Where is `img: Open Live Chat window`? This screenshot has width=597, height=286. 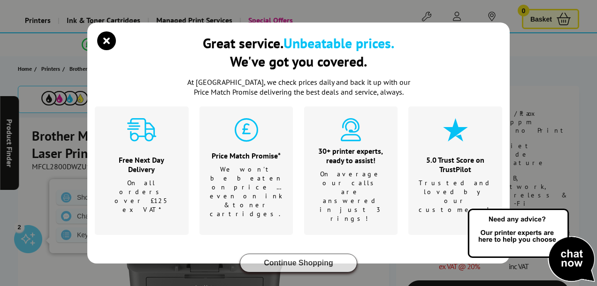
img: Open Live Chat window is located at coordinates (532, 246).